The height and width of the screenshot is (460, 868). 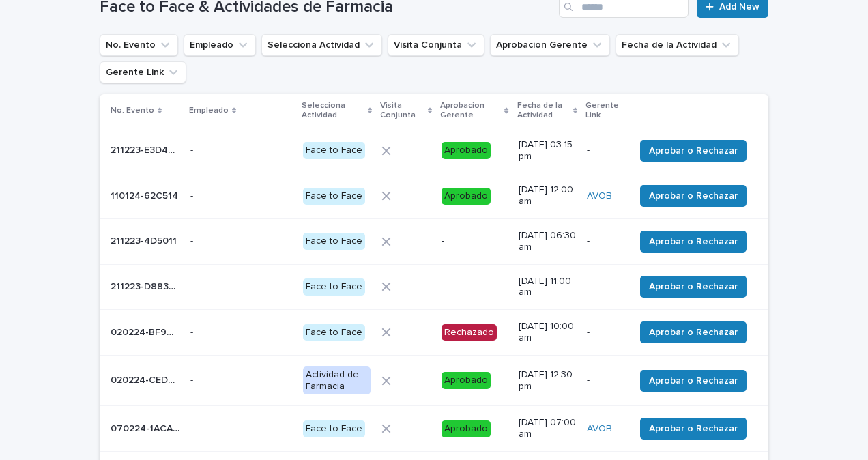 I want to click on p: No. Evento, so click(x=133, y=111).